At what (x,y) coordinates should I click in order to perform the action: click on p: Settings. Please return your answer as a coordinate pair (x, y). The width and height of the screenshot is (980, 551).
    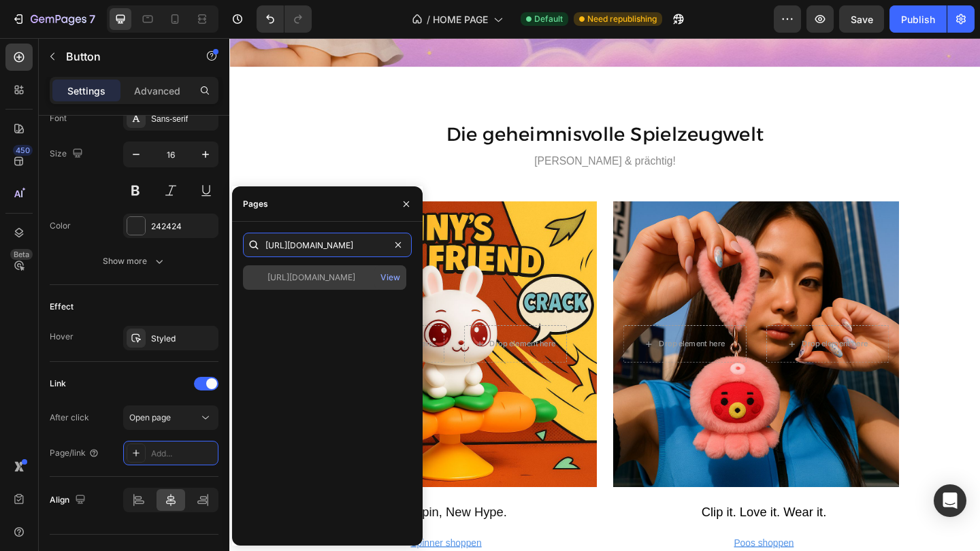
    Looking at the image, I should click on (87, 90).